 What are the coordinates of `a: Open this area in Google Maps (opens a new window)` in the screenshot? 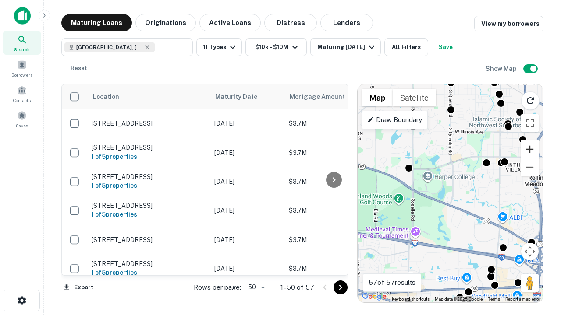 It's located at (374, 297).